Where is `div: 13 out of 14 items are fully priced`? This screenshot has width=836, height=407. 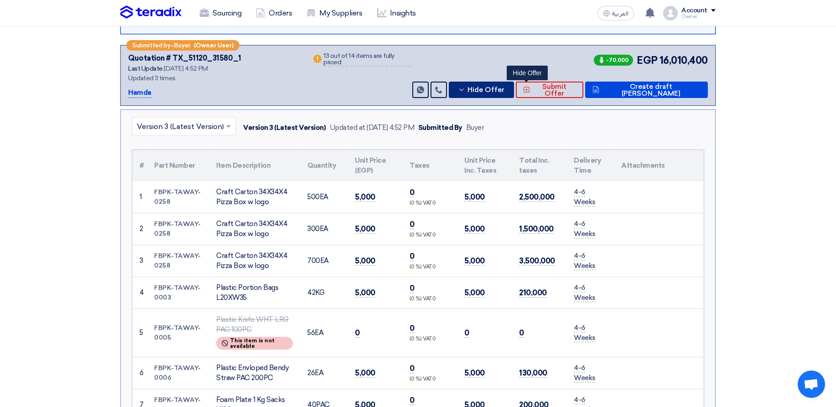 div: 13 out of 14 items are fully priced is located at coordinates (367, 60).